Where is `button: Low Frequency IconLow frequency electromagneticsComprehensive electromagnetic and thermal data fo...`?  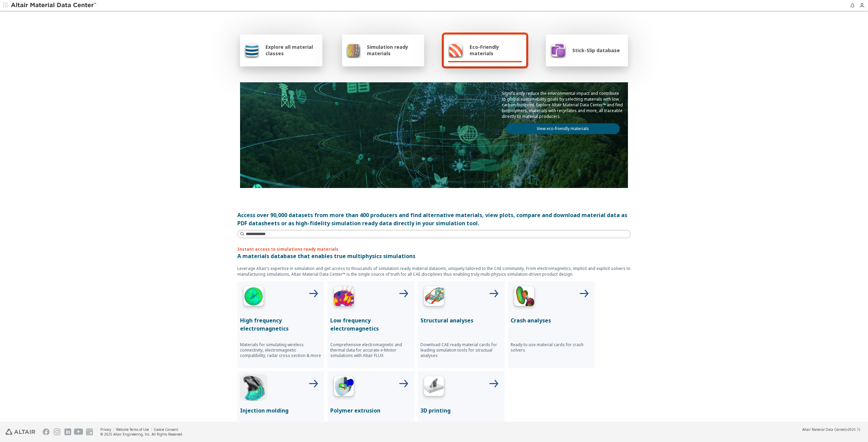 button: Low Frequency IconLow frequency electromagneticsComprehensive electromagnetic and thermal data fo... is located at coordinates (371, 325).